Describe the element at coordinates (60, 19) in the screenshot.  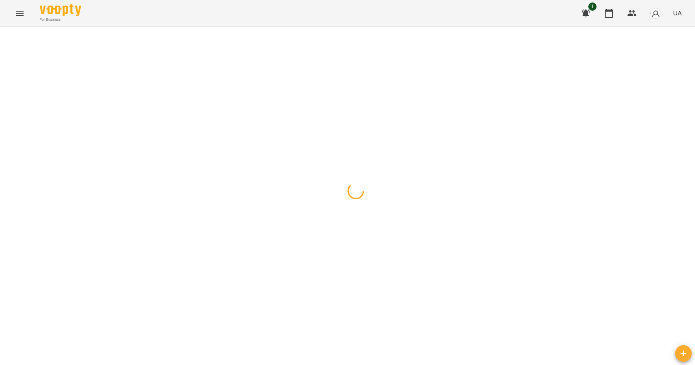
I see `span: For Business` at that location.